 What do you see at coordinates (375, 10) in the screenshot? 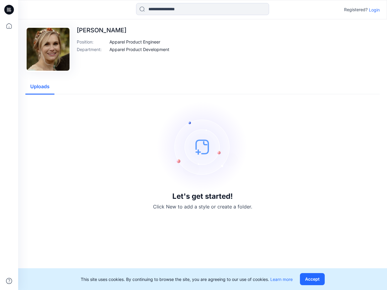
I see `p: Login` at bounding box center [375, 10].